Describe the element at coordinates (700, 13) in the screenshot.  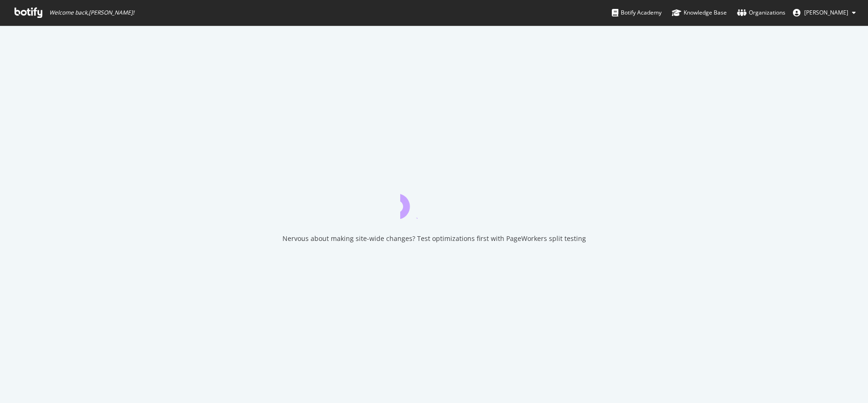
I see `div: Knowledge Base` at that location.